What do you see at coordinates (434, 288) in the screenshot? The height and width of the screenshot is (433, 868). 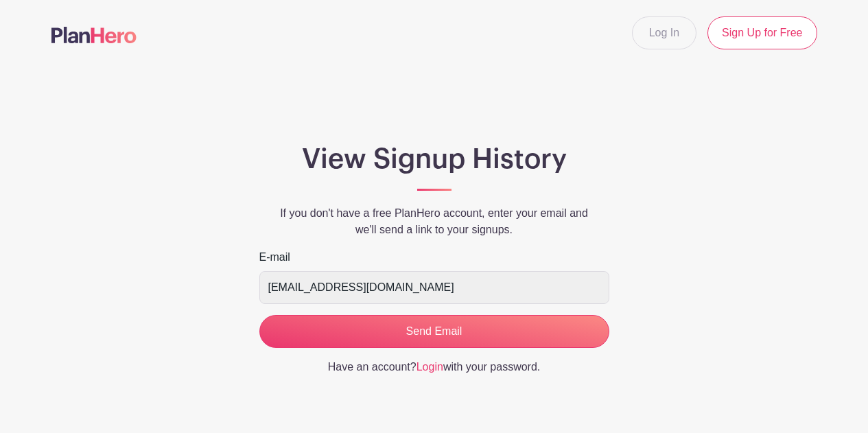 I see `input: e.g. julie@eventco.com` at bounding box center [434, 288].